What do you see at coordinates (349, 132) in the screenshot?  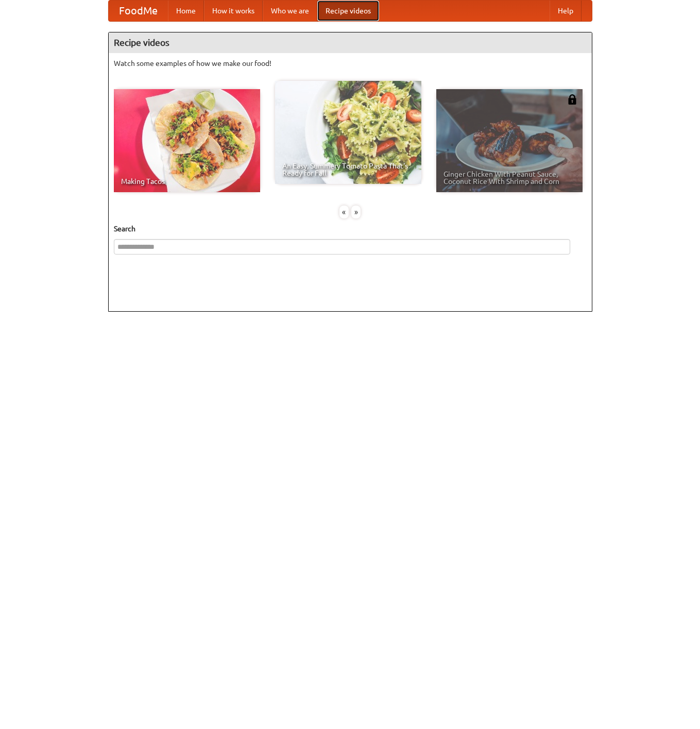 I see `a: An Easy, Summery Tomato Pasta That's Ready for Fall` at bounding box center [349, 132].